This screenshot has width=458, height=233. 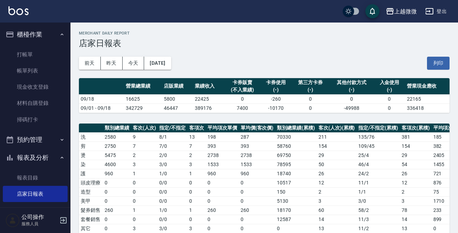 I want to click on img: Person, so click(x=13, y=220).